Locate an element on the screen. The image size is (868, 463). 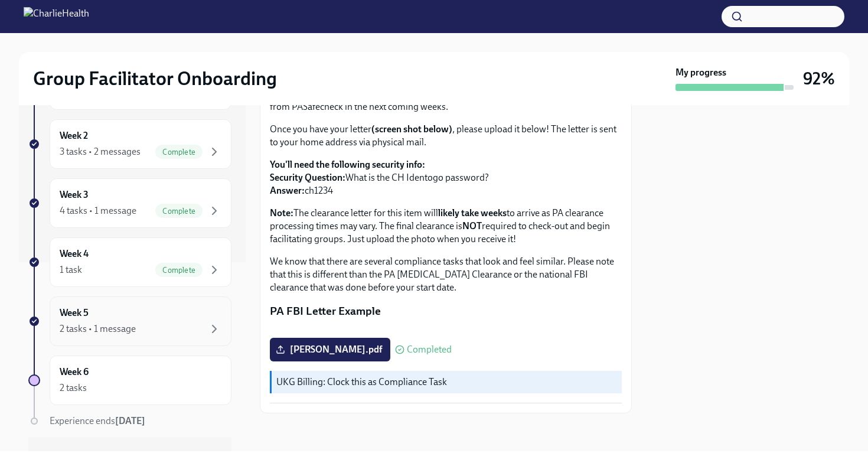
p: PA FBI Letter Example is located at coordinates (445, 311).